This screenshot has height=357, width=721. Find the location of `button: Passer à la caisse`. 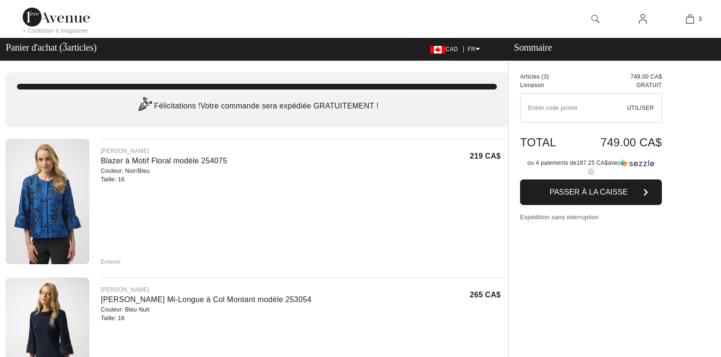

button: Passer à la caisse is located at coordinates (591, 192).